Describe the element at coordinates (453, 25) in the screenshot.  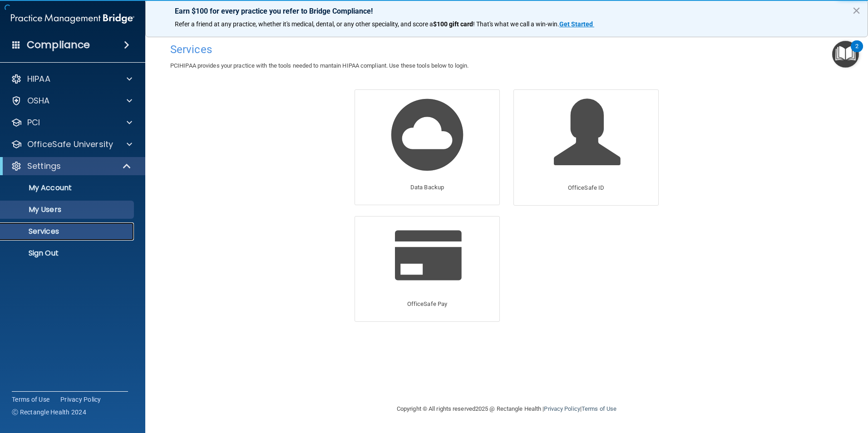
I see `strong: $100 gift card` at that location.